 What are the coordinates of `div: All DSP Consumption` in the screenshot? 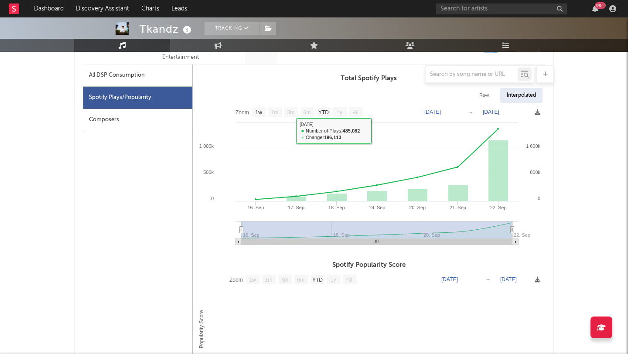 It's located at (138, 75).